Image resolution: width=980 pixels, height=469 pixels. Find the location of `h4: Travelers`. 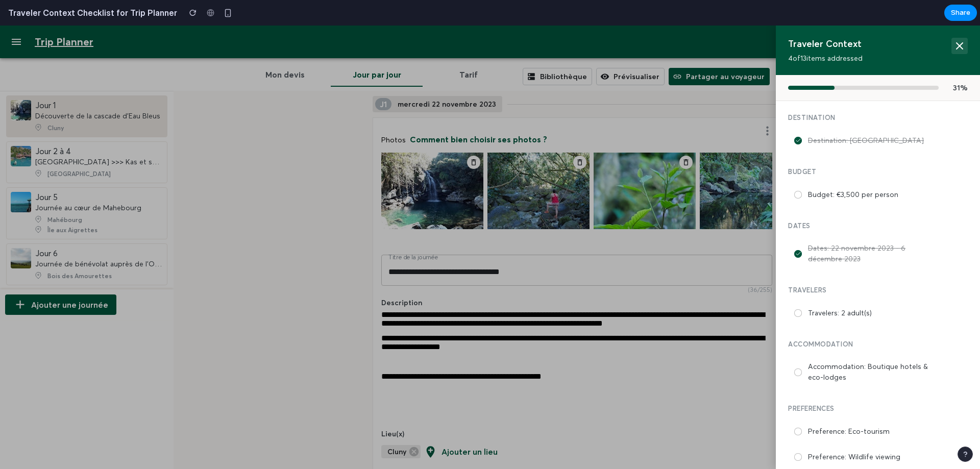

h4: Travelers is located at coordinates (878, 264).